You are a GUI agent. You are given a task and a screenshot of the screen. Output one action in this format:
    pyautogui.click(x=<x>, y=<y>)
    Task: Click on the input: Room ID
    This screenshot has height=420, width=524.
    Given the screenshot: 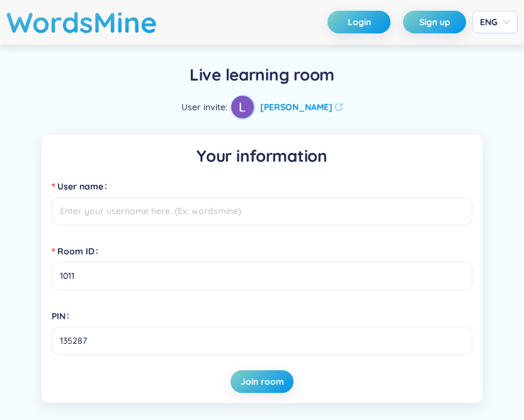 What is the action you would take?
    pyautogui.click(x=262, y=276)
    